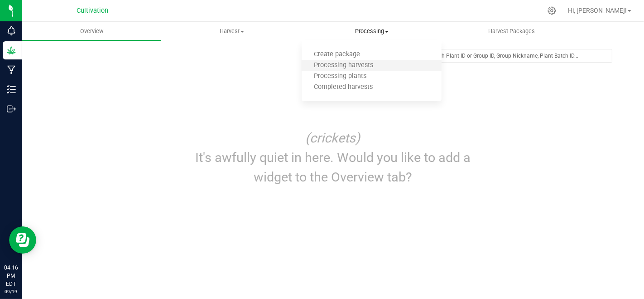 Image resolution: width=644 pixels, height=299 pixels. What do you see at coordinates (372, 32) in the screenshot?
I see `a: Processing Create package Processing harvests Processing plants Completed harvests` at bounding box center [372, 32].